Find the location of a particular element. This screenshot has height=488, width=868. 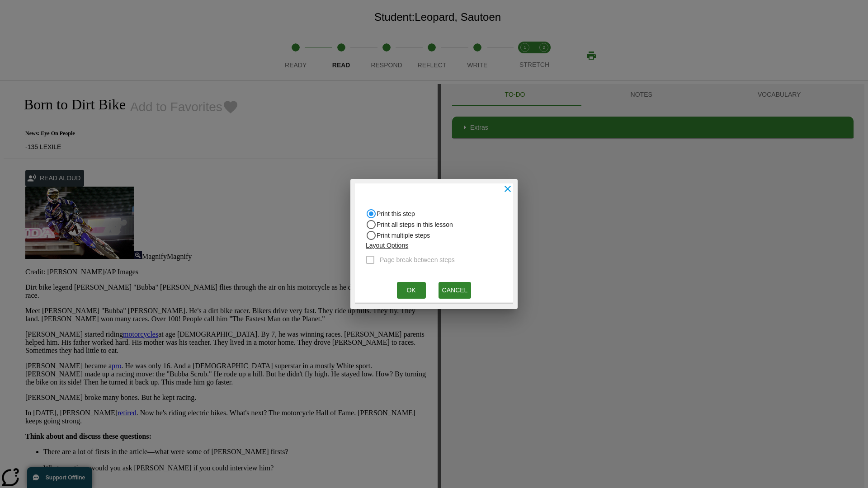

span: Print multiple steps is located at coordinates (403, 235).